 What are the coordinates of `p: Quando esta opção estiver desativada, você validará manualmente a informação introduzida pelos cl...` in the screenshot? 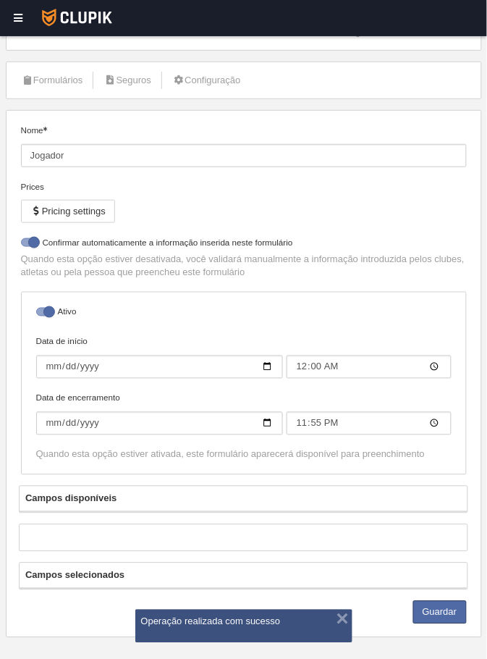 It's located at (244, 266).